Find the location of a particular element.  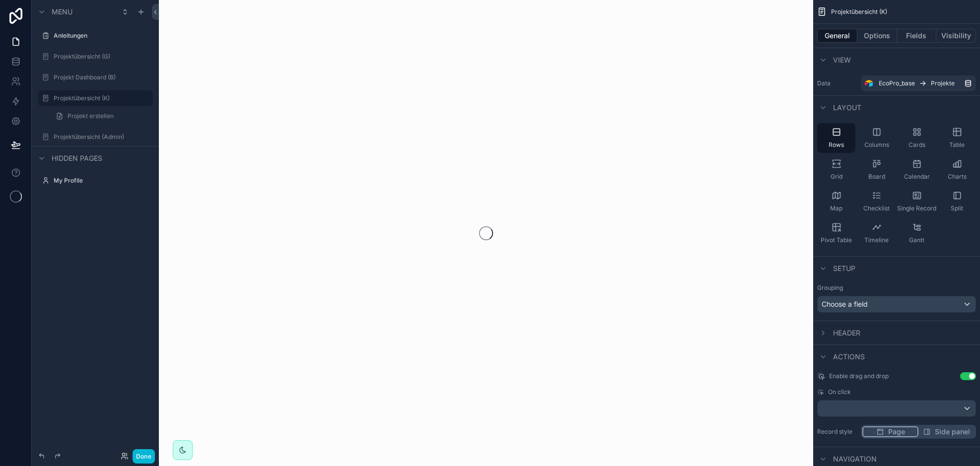

button: Pivot Table is located at coordinates (836, 233).